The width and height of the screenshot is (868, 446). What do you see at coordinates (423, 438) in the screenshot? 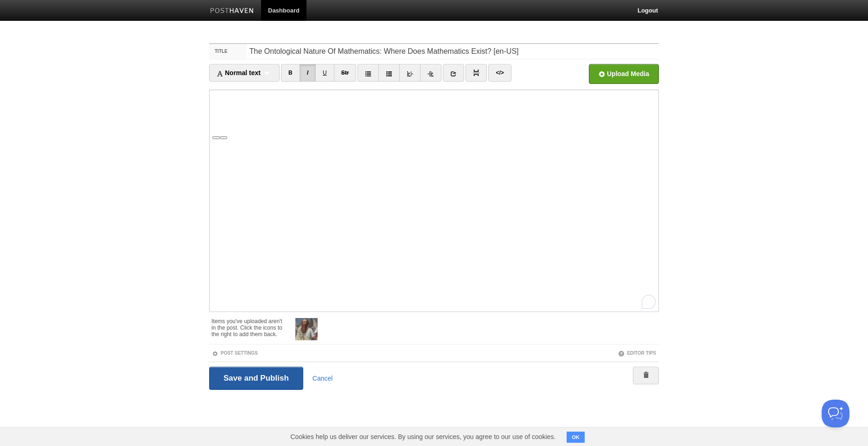
I see `span: Cookies help us deliver our services. By using our services, you agree to our use of cookies.` at bounding box center [423, 438].